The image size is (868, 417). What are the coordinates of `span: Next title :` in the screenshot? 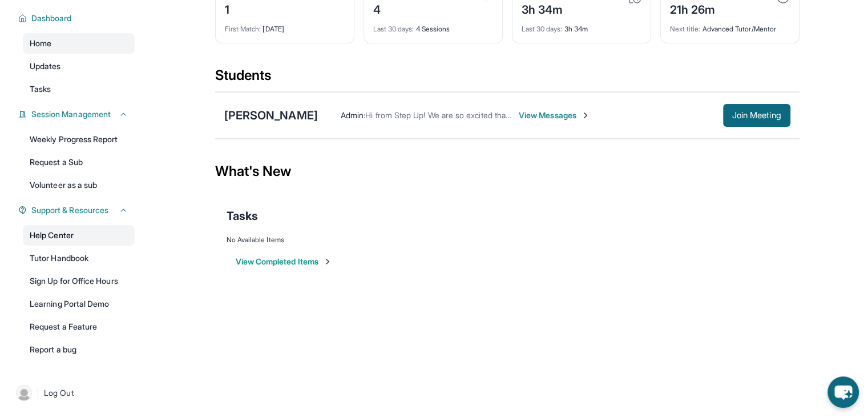 It's located at (686, 28).